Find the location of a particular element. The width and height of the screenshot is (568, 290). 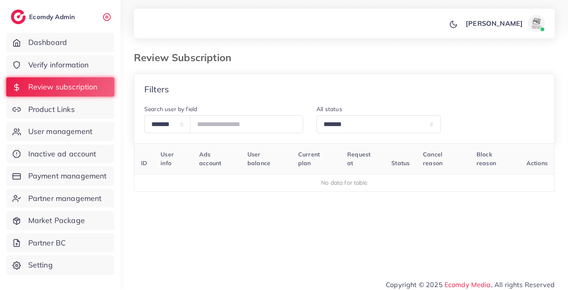

span: Product Links is located at coordinates (52, 109).